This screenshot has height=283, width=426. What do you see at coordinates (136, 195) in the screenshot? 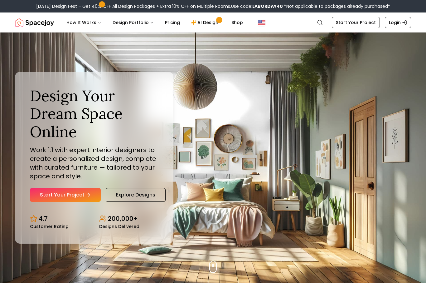
I see `a: Explore Designs` at bounding box center [136, 195].